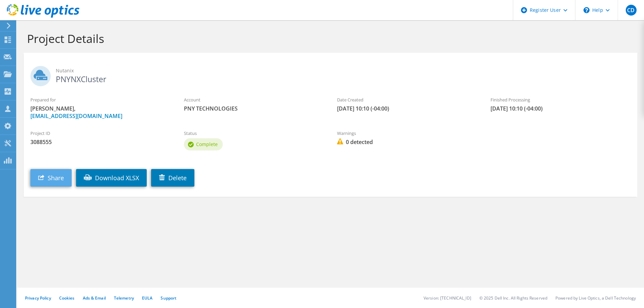 The height and width of the screenshot is (308, 644). What do you see at coordinates (254, 100) in the screenshot?
I see `label: Account` at bounding box center [254, 100].